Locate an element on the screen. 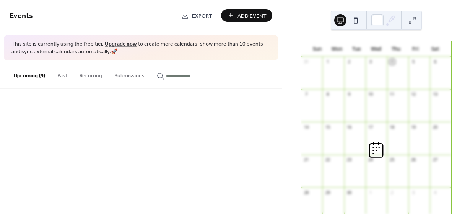  div: 18 is located at coordinates (392, 127).